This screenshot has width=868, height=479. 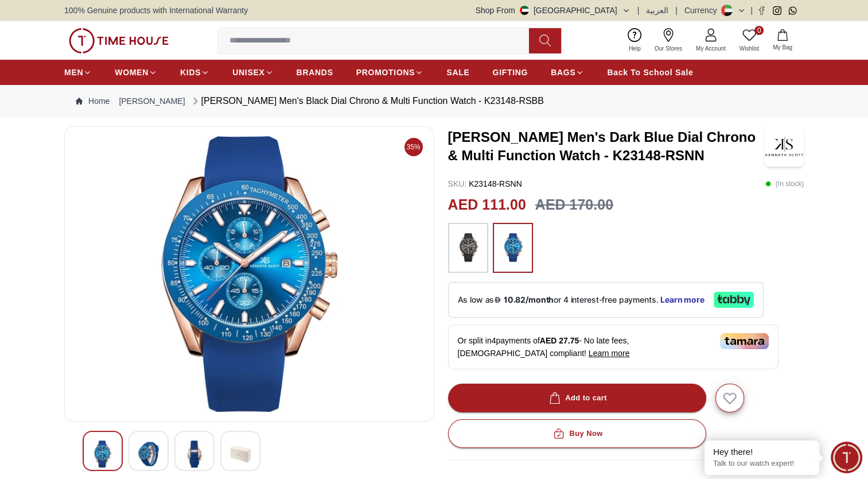 I want to click on nav: Breadcrumb, so click(x=434, y=101).